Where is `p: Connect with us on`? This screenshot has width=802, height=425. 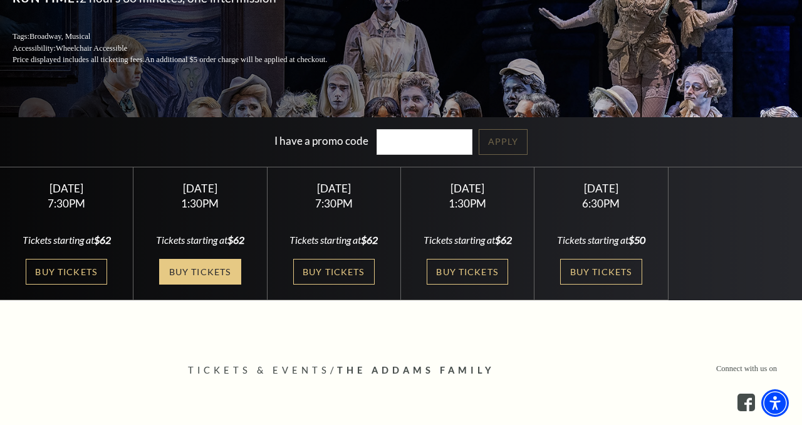
p: Connect with us on is located at coordinates (747, 369).